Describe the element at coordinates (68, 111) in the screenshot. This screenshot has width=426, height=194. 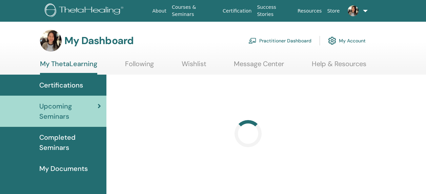
I see `span: Upcoming Seminars` at that location.